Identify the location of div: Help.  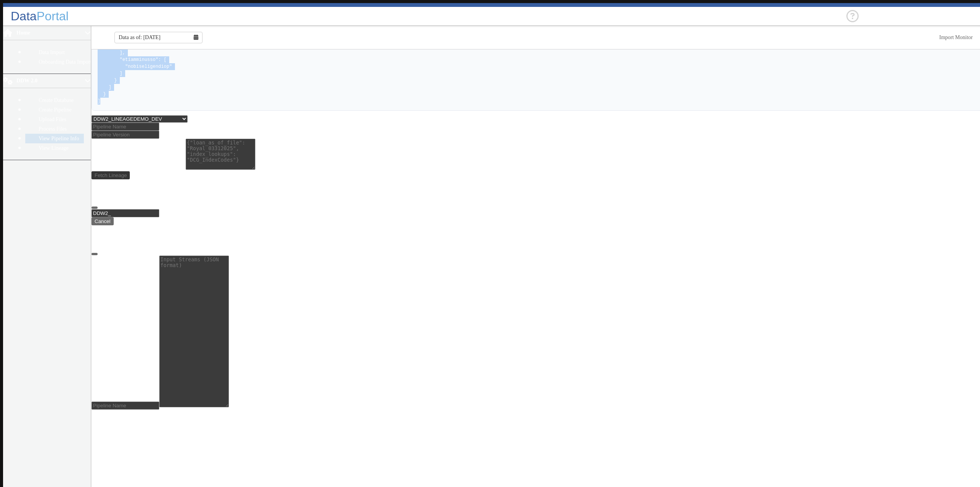
(852, 16).